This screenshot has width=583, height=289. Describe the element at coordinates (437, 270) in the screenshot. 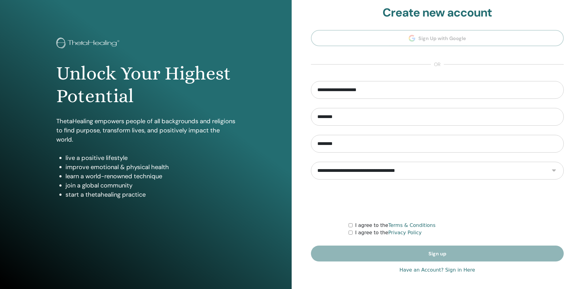

I see `a: Have an Account? Sign in Here` at that location.